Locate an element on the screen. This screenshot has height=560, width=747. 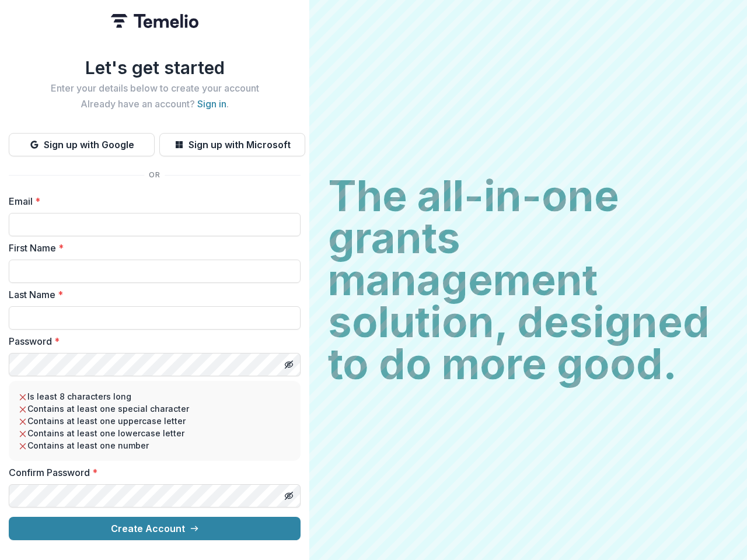
label: First Name is located at coordinates (151, 248).